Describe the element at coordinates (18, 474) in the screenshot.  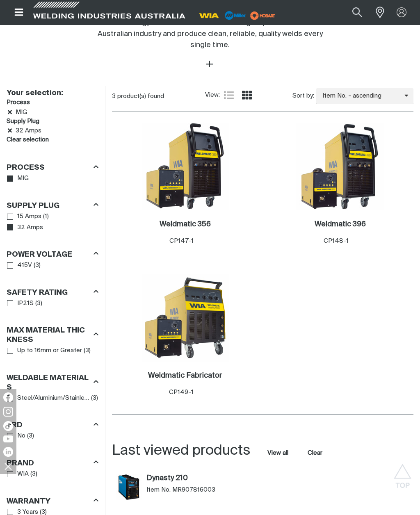
I see `a: WIA` at that location.